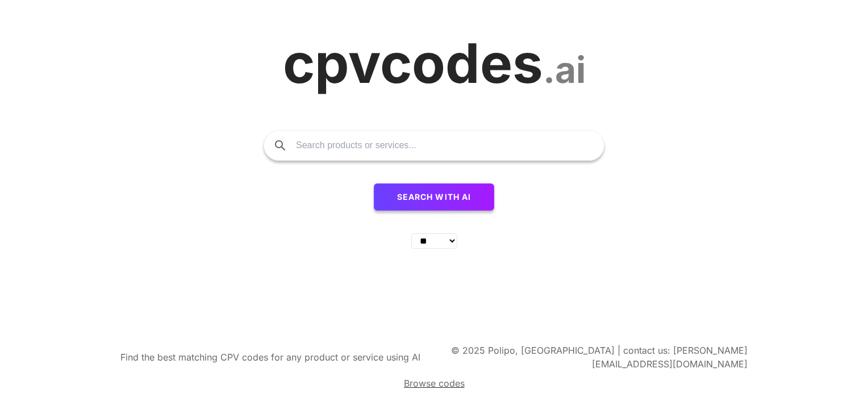 The image size is (868, 402). Describe the element at coordinates (412, 63) in the screenshot. I see `span: cpvcodes` at that location.